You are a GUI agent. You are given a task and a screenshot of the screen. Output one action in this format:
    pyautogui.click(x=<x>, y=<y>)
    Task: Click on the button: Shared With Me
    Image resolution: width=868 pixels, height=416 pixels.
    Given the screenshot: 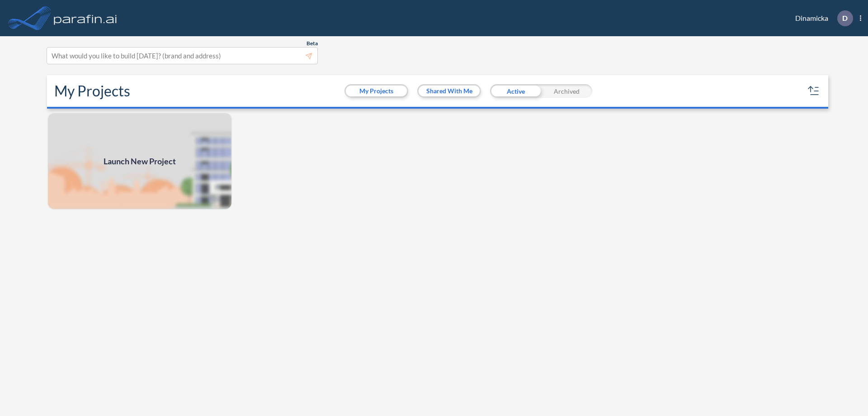 What is the action you would take?
    pyautogui.click(x=449, y=91)
    